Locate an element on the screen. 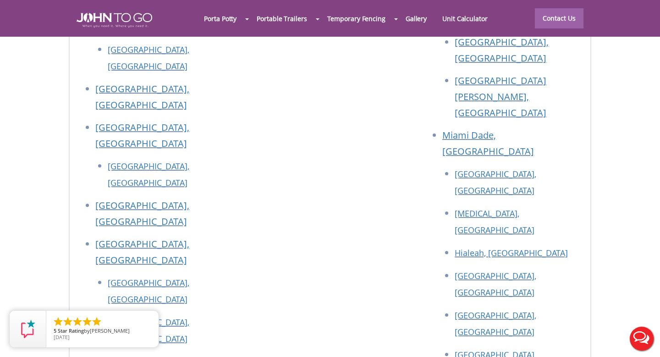 The width and height of the screenshot is (660, 357). a: Temporary Fencing is located at coordinates (356, 18).